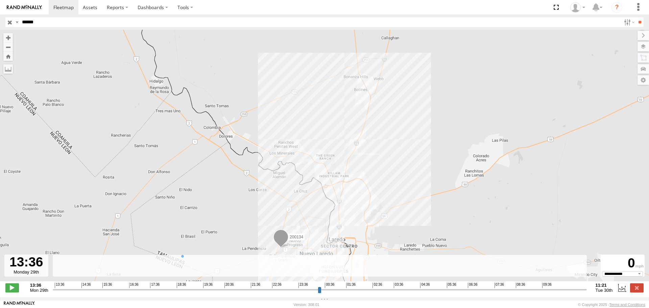 This screenshot has width=649, height=308. Describe the element at coordinates (277, 285) in the screenshot. I see `span: 22:36` at that location.